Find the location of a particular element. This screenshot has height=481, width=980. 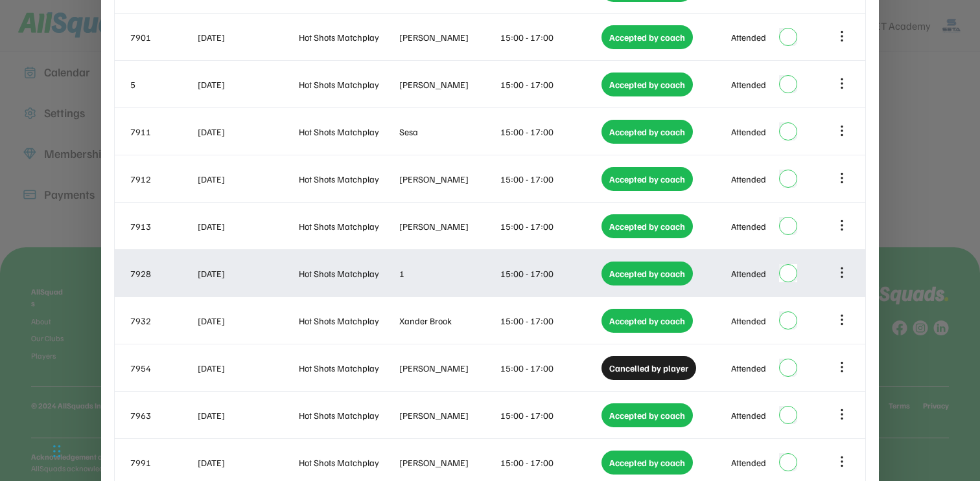

div: 7928 is located at coordinates (162, 274).